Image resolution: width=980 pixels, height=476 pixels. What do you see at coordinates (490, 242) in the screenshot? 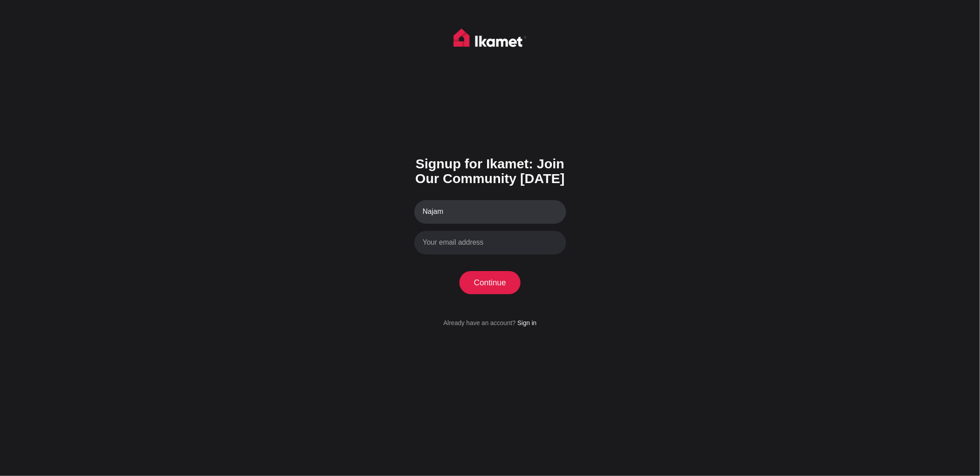
I see `input: Your email address` at bounding box center [490, 242].